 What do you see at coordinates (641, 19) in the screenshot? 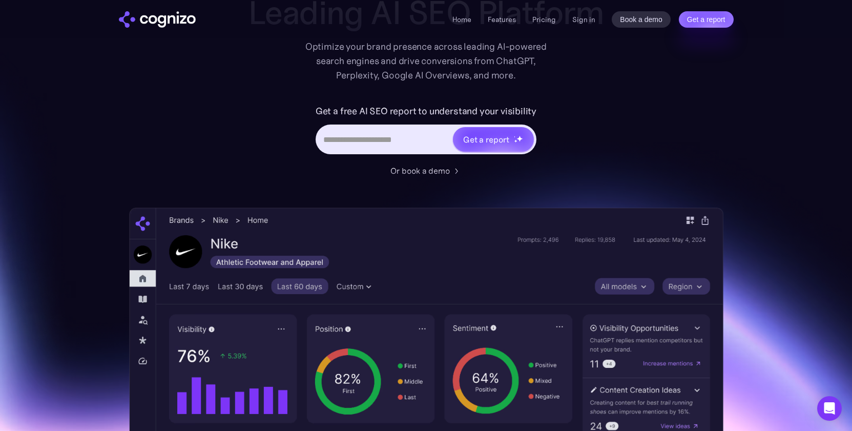
I see `a: Book a demo` at bounding box center [641, 19].